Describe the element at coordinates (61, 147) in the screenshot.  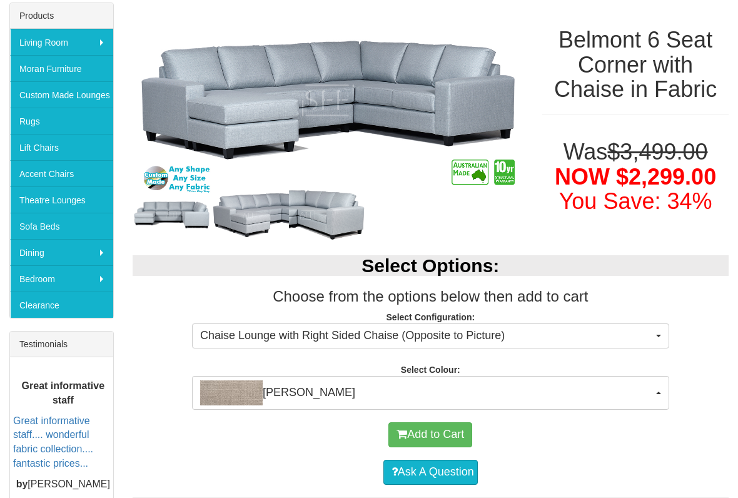
I see `a: Lift Chairs` at that location.